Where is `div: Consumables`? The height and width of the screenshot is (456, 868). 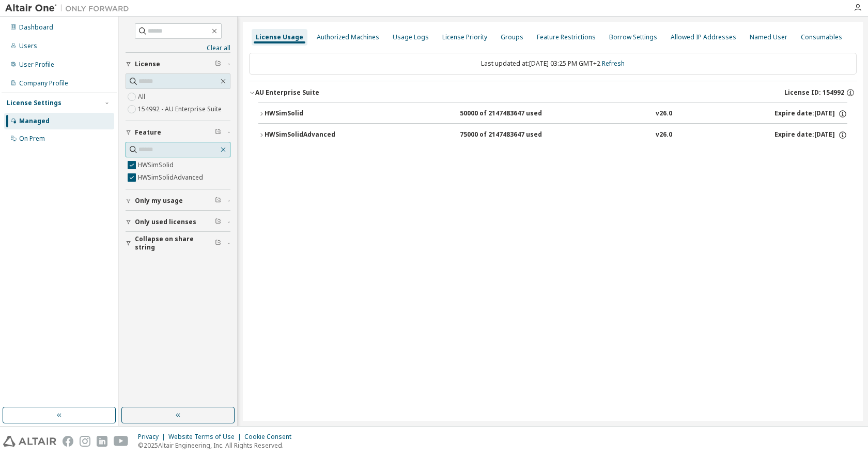 div: Consumables is located at coordinates (822, 37).